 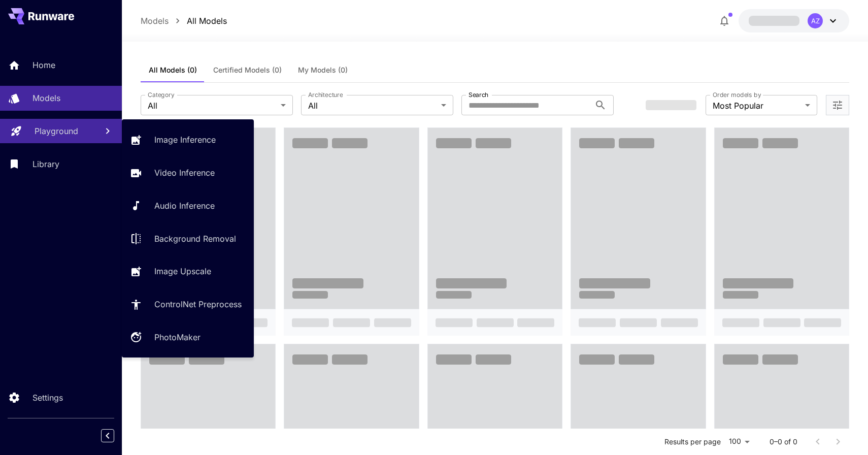 I want to click on a: ControlNet Preprocess, so click(x=188, y=305).